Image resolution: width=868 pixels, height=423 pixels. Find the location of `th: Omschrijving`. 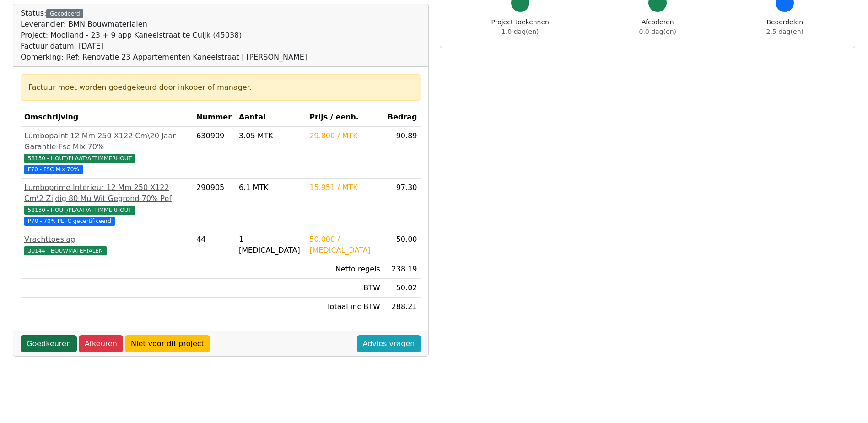

th: Omschrijving is located at coordinates (107, 118).